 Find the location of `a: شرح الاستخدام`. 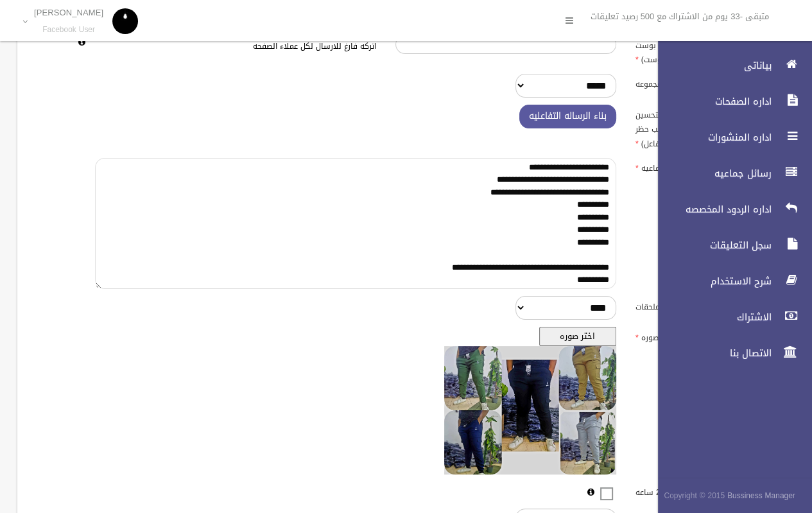

a: شرح الاستخدام is located at coordinates (729, 281).